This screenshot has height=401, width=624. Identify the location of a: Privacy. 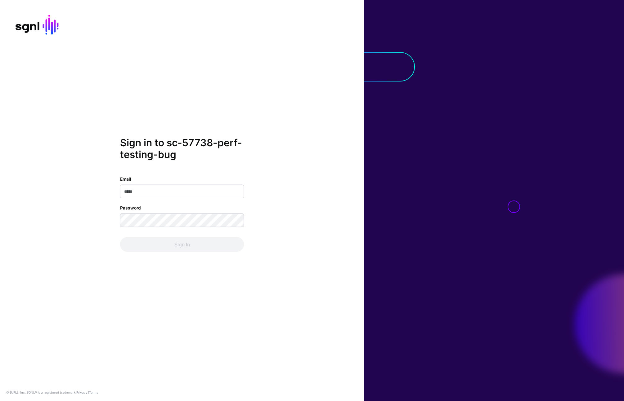
(82, 393).